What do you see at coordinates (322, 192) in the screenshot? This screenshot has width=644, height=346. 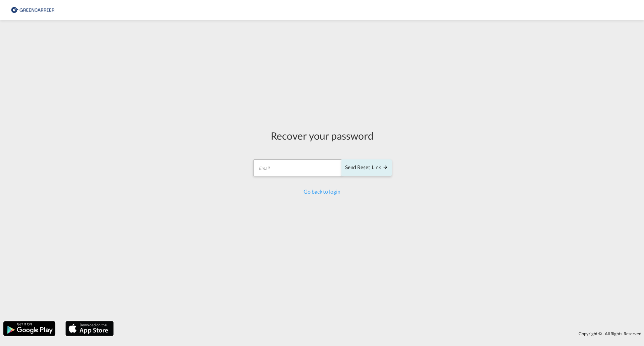 I see `a: Go back to login` at bounding box center [322, 192].